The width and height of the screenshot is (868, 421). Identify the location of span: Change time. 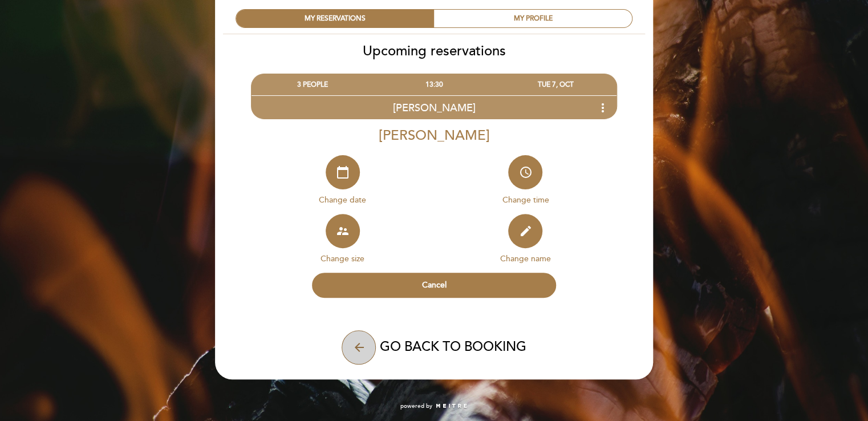
(525, 200).